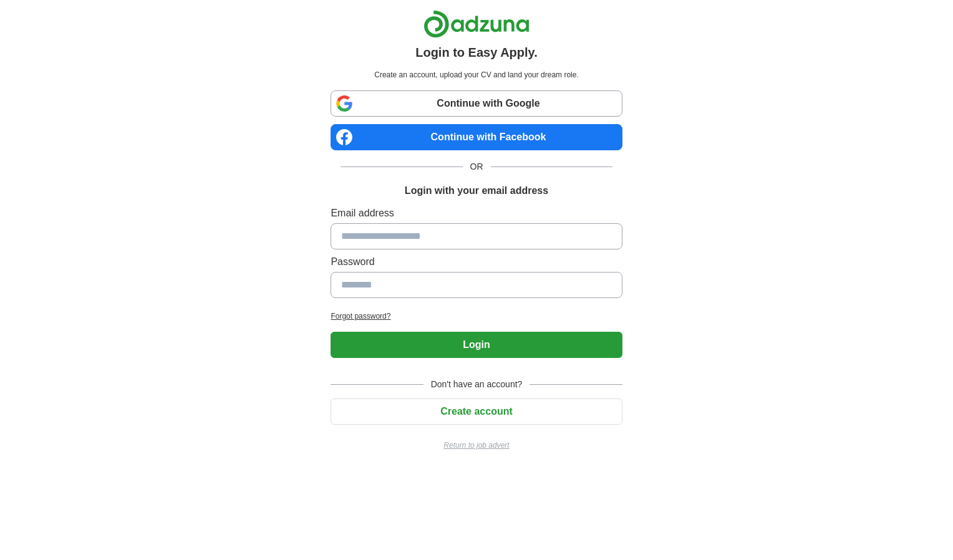 The image size is (953, 560). I want to click on label: Password, so click(476, 261).